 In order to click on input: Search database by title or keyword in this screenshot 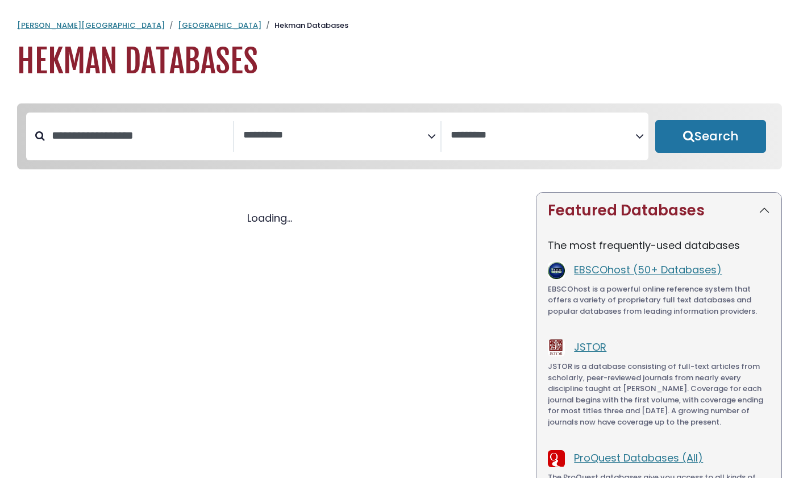, I will do `click(139, 135)`.